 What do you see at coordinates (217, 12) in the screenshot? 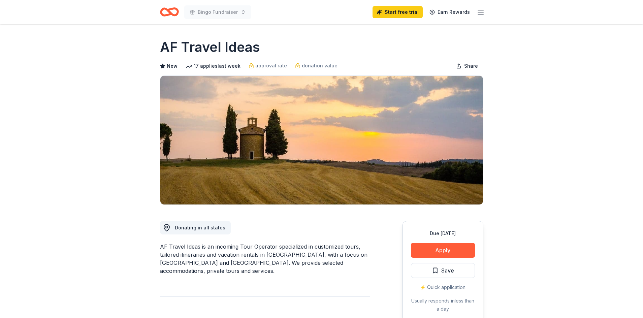
I see `button: Bingo Fundraiser` at bounding box center [217, 12].